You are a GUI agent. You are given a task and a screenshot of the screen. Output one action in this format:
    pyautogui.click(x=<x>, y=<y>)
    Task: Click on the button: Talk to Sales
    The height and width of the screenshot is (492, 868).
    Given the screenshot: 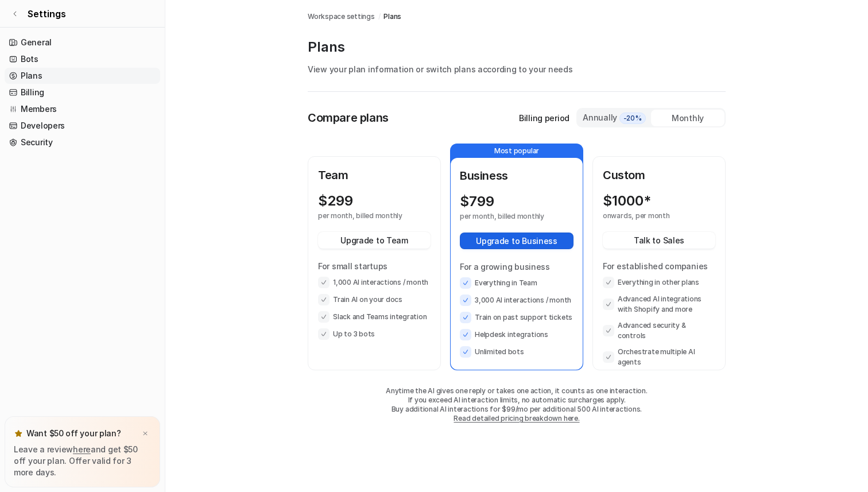 What is the action you would take?
    pyautogui.click(x=659, y=240)
    